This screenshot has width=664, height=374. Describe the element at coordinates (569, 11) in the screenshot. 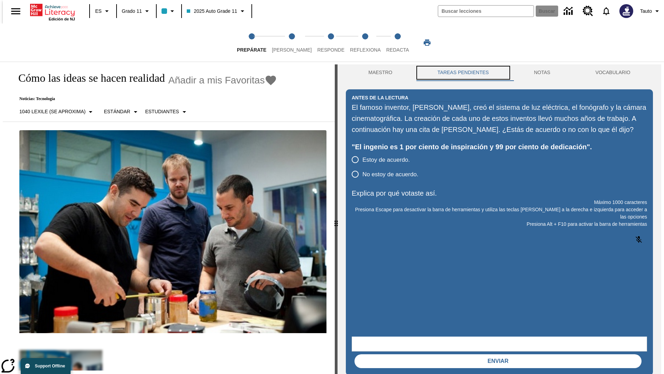

I see `a: Centro de información` at that location.